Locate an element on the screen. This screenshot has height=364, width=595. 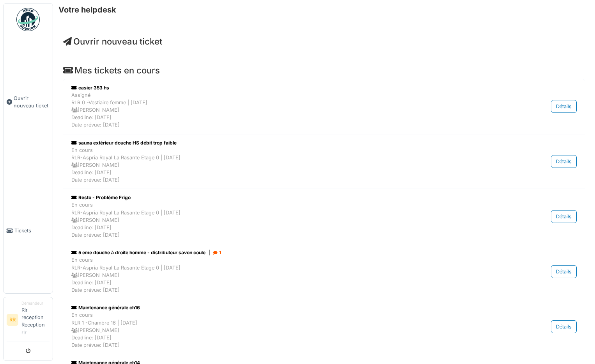
span: Tickets is located at coordinates (32, 230).